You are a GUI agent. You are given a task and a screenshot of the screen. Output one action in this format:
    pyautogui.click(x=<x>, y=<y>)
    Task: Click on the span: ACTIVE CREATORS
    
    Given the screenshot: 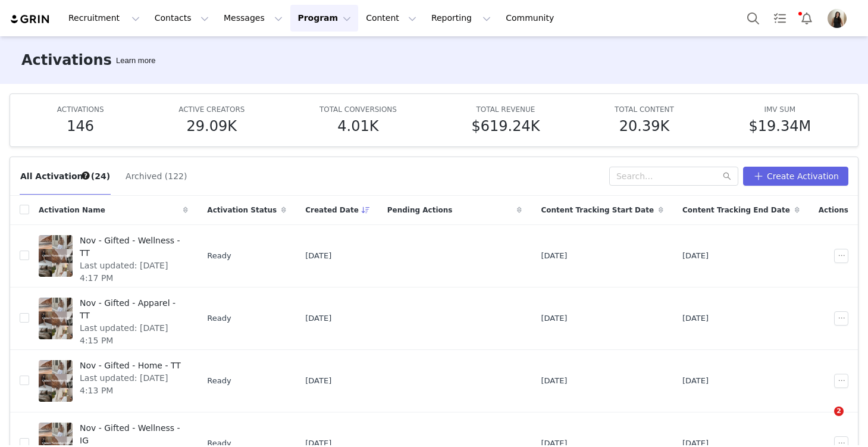 What is the action you would take?
    pyautogui.click(x=211, y=109)
    